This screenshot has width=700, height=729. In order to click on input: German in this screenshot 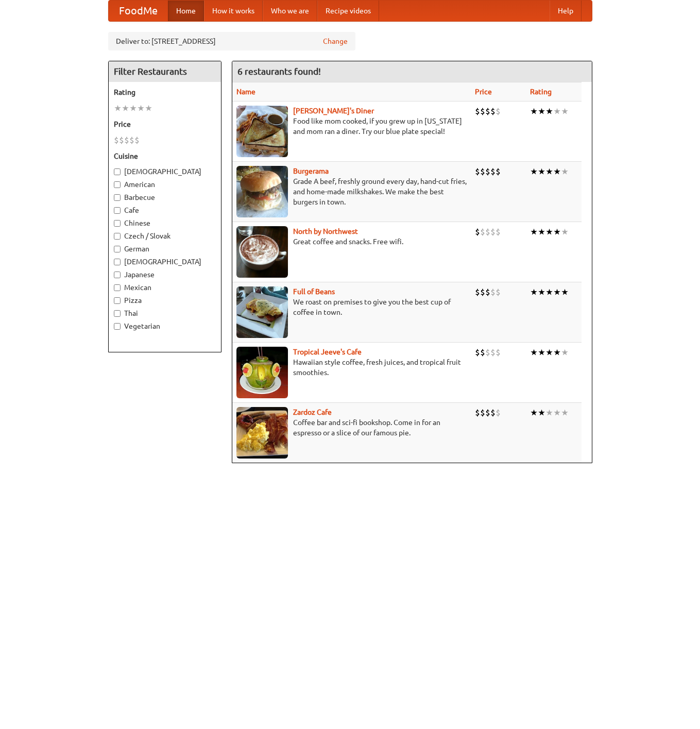, I will do `click(117, 249)`.